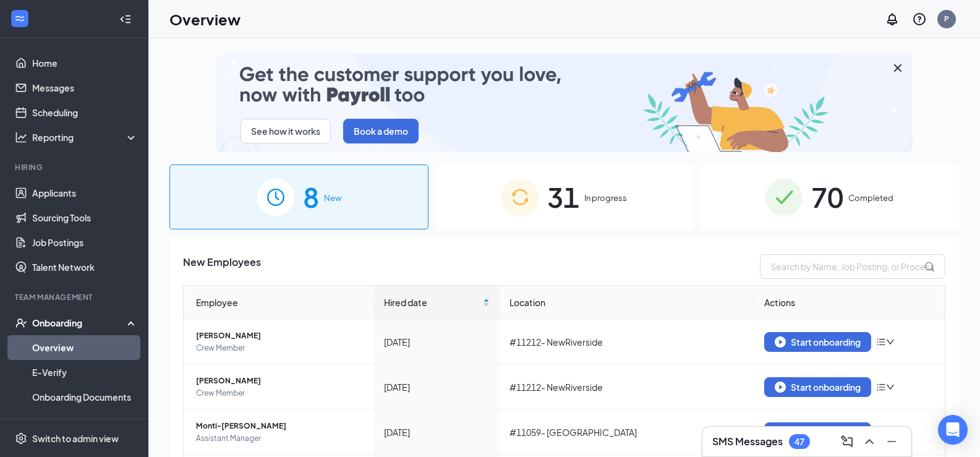 Image resolution: width=980 pixels, height=457 pixels. I want to click on span: In progress, so click(605, 198).